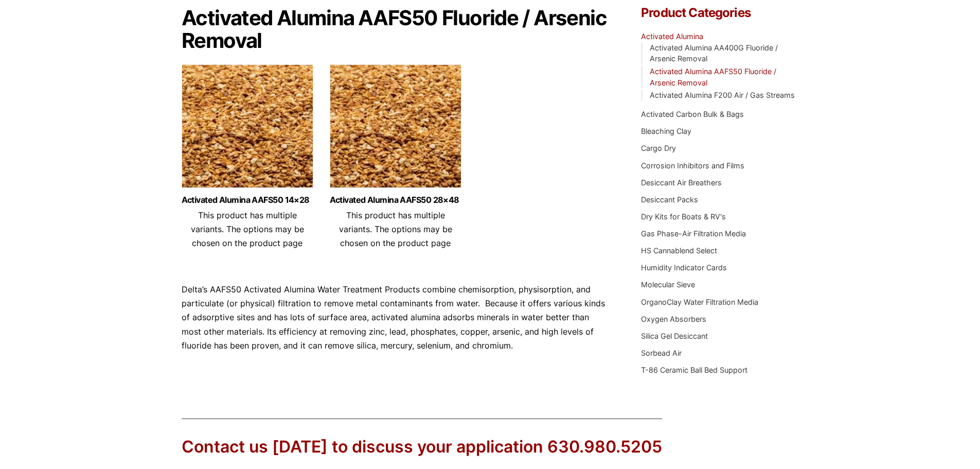 This screenshot has width=980, height=469. Describe the element at coordinates (658, 148) in the screenshot. I see `a: Cargo Dry` at that location.